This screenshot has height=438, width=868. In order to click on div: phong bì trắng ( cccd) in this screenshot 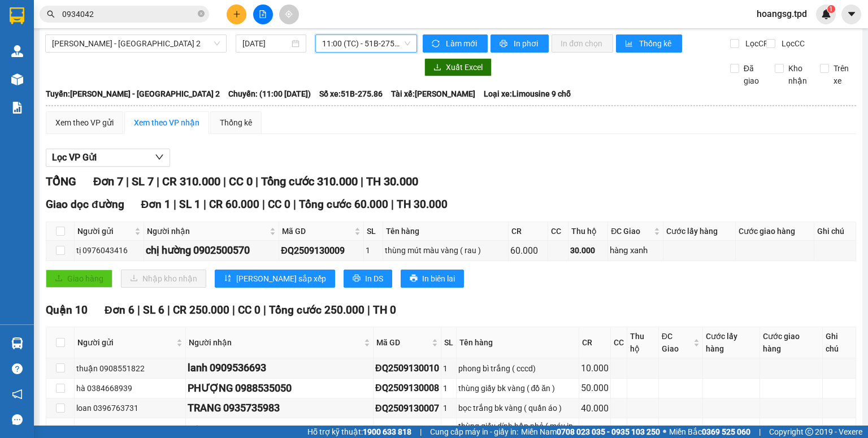, I will do `click(517, 369)`.